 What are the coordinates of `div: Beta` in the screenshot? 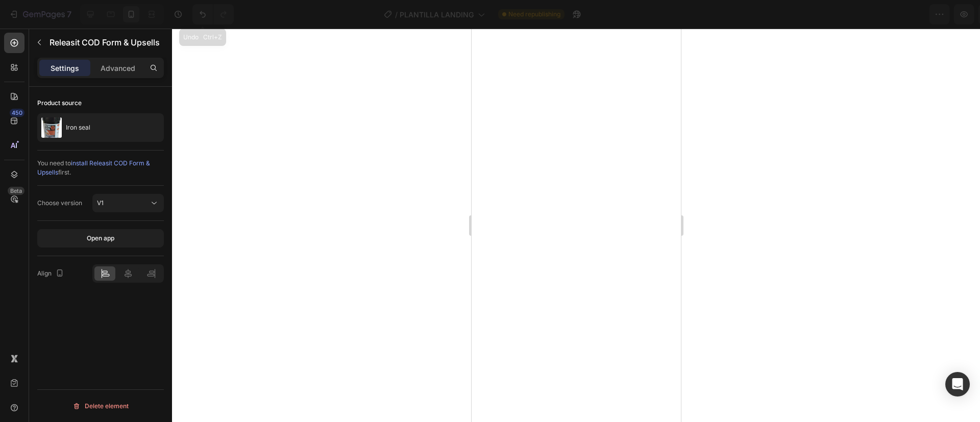 It's located at (16, 191).